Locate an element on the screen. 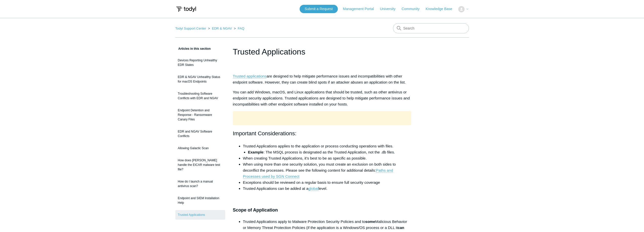 Image resolution: width=644 pixels, height=232 pixels. a: EDR and NGAV Software Conflicts is located at coordinates (200, 134).